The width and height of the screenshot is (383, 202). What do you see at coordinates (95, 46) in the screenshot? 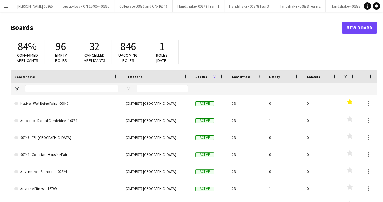
I see `span: 32` at bounding box center [95, 46].